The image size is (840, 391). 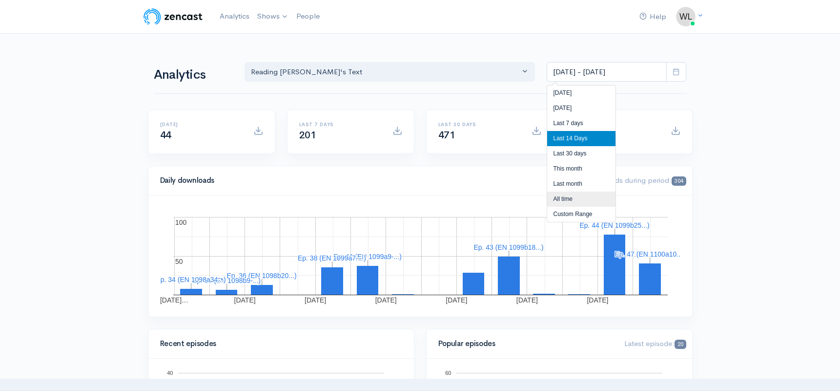 What do you see at coordinates (170, 373) in the screenshot?
I see `text: 40` at bounding box center [170, 373].